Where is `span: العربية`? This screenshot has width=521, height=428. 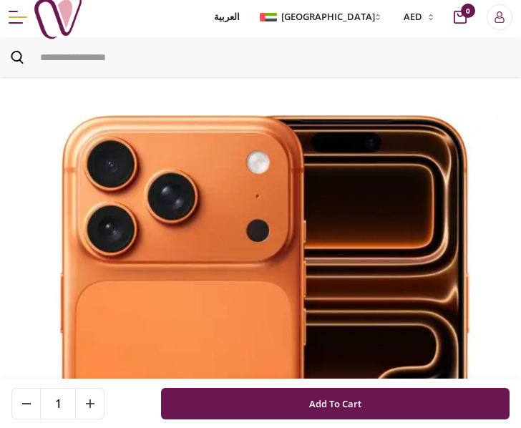 span: العربية is located at coordinates (227, 17).